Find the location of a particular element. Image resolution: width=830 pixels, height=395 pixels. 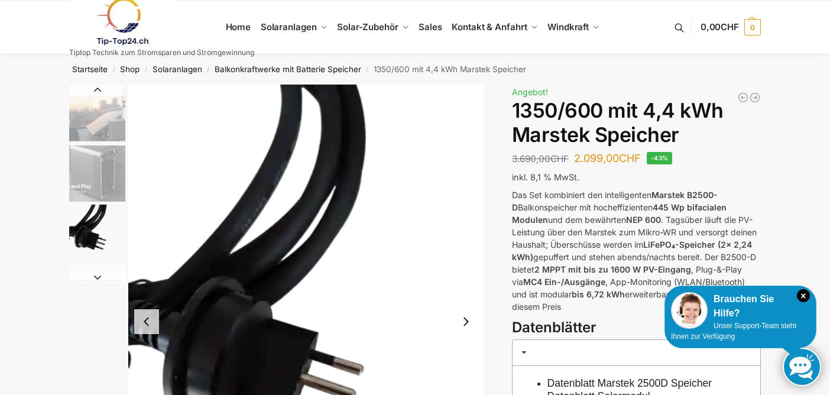

a: Solar-Zubehör is located at coordinates (373, 27).